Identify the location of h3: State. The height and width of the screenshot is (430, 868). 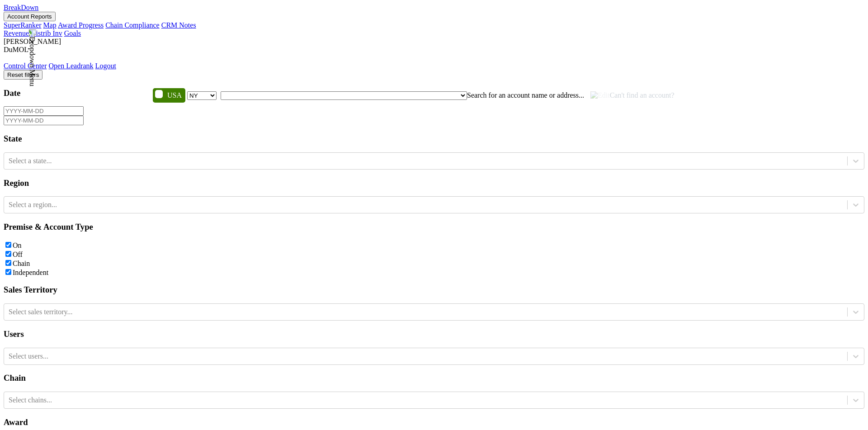
(434, 139).